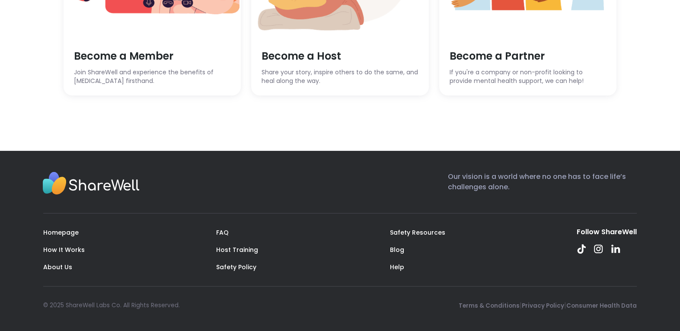 Image resolution: width=680 pixels, height=331 pixels. I want to click on a: Safety Policy, so click(236, 267).